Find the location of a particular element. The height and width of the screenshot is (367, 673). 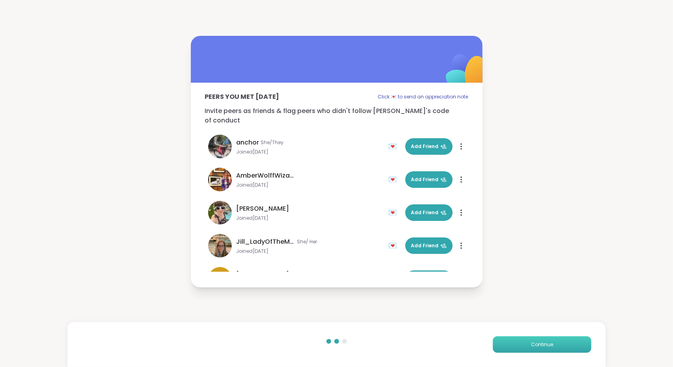

span: She/ Her is located at coordinates (307, 242).